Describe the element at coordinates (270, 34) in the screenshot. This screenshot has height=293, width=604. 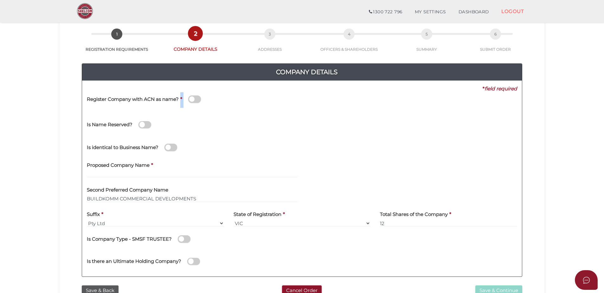
I see `span: 3` at that location.